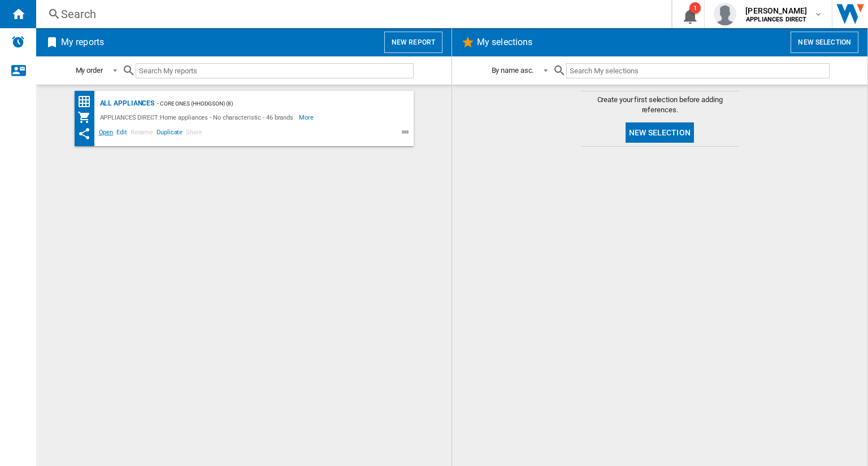  Describe the element at coordinates (18, 42) in the screenshot. I see `img: alerts-logo.svg` at that location.